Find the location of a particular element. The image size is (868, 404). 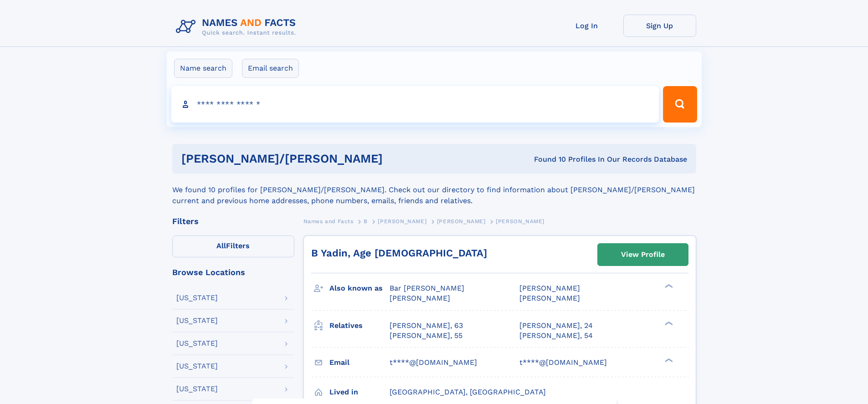

a: Log In is located at coordinates (587, 25).